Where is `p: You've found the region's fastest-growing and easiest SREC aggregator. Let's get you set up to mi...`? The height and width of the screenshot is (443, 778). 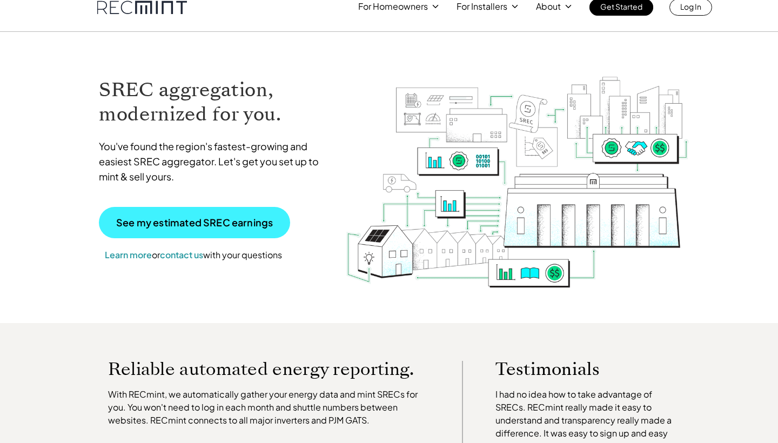
p: You've found the region's fastest-growing and easiest SREC aggregator. Let's get you set up to mi... is located at coordinates (214, 162).